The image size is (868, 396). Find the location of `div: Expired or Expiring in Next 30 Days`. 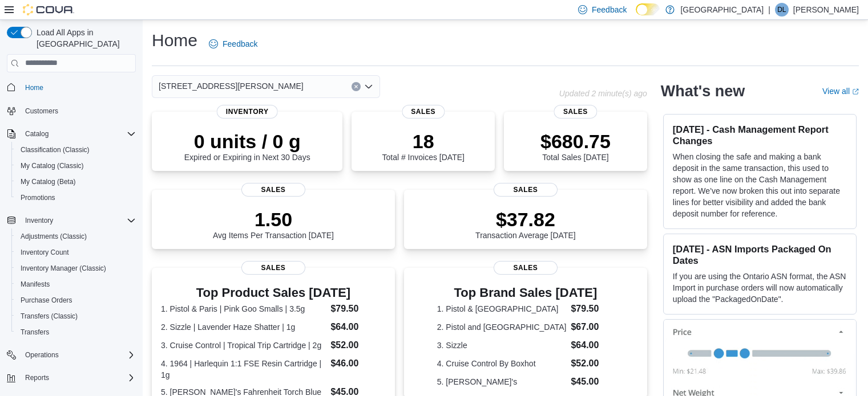

div: Expired or Expiring in Next 30 Days is located at coordinates (247, 146).